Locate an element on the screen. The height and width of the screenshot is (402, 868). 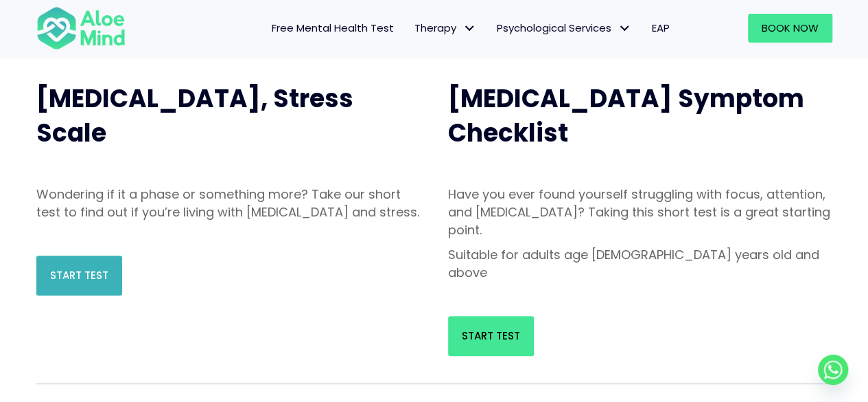
a: Whatsapp is located at coordinates (834, 370).